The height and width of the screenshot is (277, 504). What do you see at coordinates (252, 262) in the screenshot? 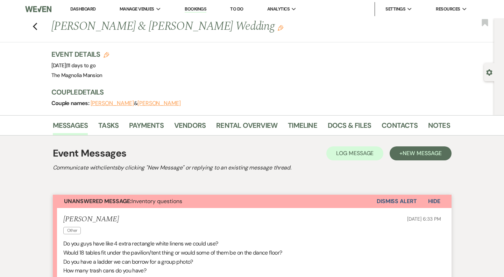
I see `p: Do you have a ladder we can borrow for a group photo?` at bounding box center [252, 262].